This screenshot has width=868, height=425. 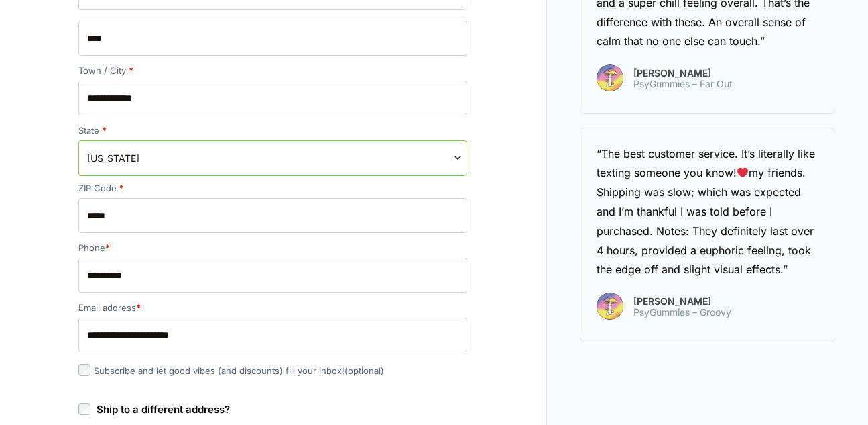 I want to click on label: ZIP Code, so click(x=272, y=187).